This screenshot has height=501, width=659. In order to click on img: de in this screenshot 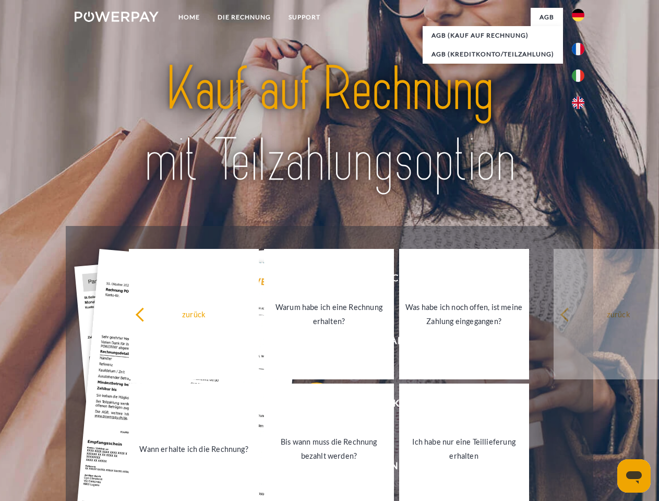, I will do `click(578, 15)`.